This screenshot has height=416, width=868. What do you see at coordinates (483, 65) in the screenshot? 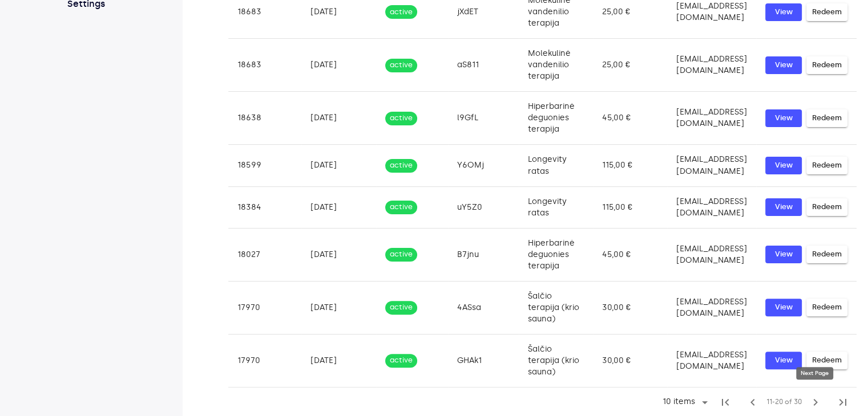
I see `td: aS811` at bounding box center [483, 65].